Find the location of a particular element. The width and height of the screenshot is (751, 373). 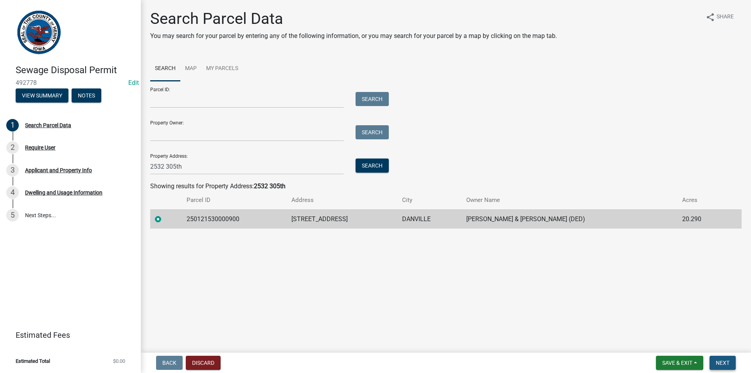

a: Estimated Fees is located at coordinates (67, 335).